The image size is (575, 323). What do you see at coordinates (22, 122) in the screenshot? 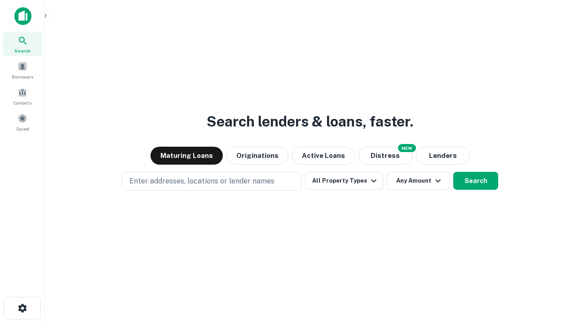
I see `a: Saved` at bounding box center [22, 122].